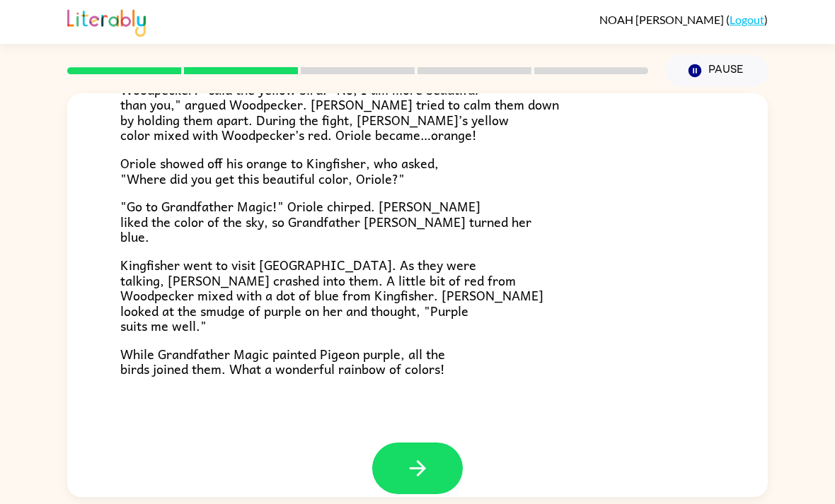 This screenshot has height=504, width=835. Describe the element at coordinates (106, 21) in the screenshot. I see `img: Literably` at that location.